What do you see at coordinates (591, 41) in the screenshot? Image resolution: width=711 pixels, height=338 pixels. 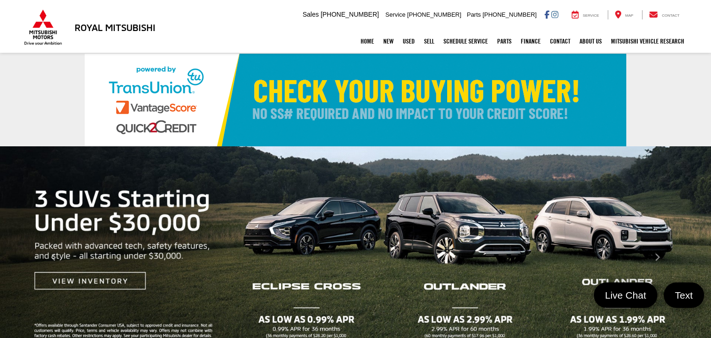 I see `a: About Us` at bounding box center [591, 41].